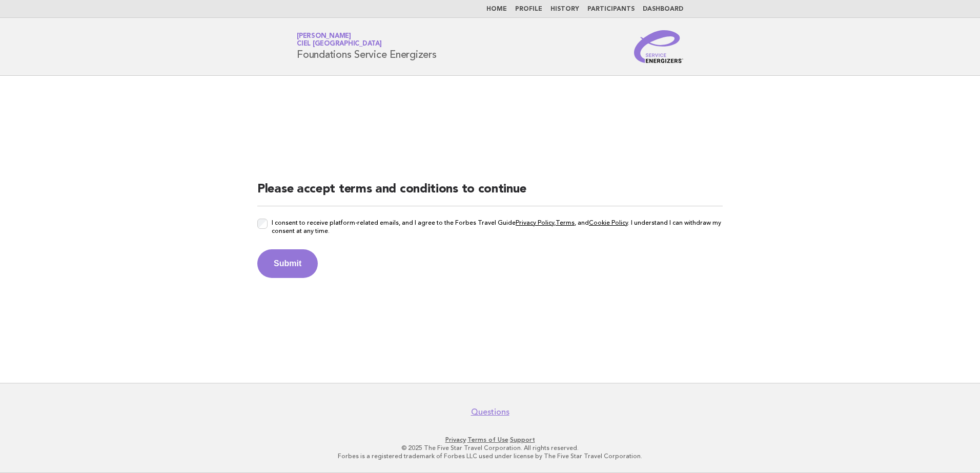 The width and height of the screenshot is (980, 473). What do you see at coordinates (366, 46) in the screenshot?
I see `h1: Foundations Service Energizers` at bounding box center [366, 46].